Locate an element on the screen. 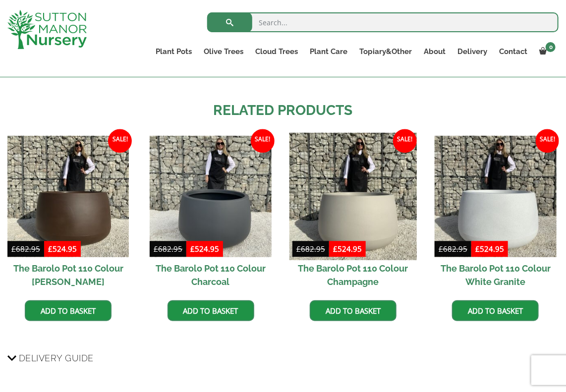 This screenshot has width=566, height=392. a: Topiary&Other is located at coordinates (385, 52).